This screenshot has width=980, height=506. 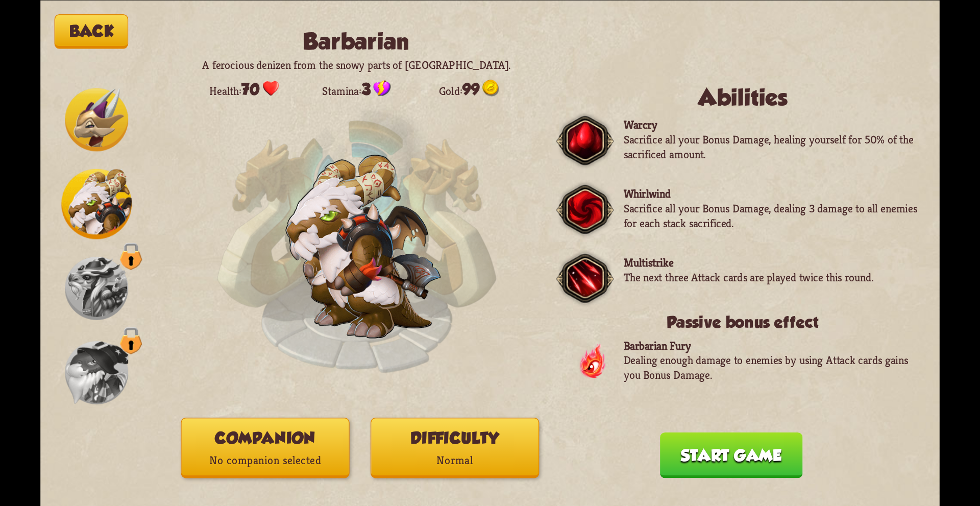 What do you see at coordinates (742, 97) in the screenshot?
I see `h2: Abilities` at bounding box center [742, 97].